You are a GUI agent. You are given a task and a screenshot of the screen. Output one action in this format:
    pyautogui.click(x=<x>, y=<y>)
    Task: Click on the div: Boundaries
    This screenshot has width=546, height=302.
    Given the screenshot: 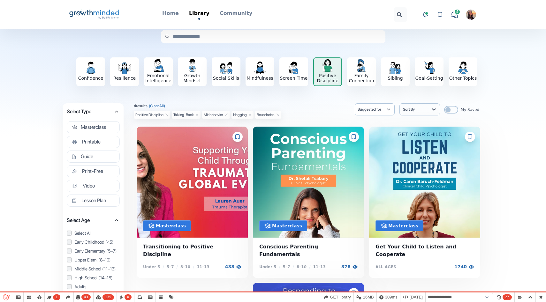 What is the action you would take?
    pyautogui.click(x=266, y=115)
    